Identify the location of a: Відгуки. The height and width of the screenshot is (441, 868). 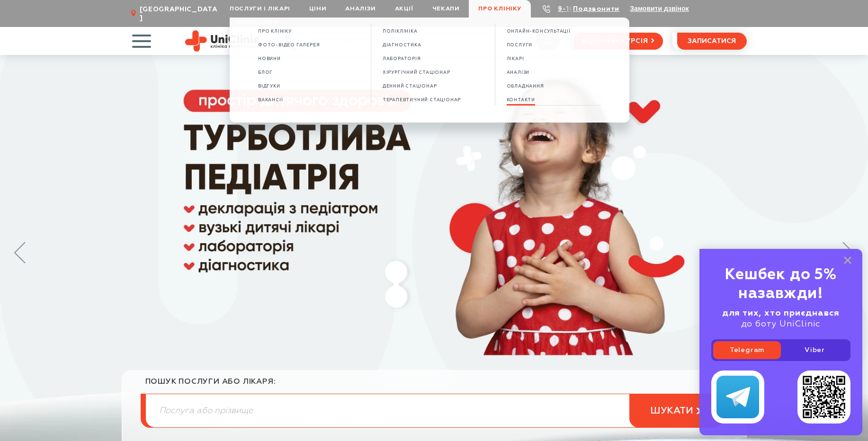
(269, 86).